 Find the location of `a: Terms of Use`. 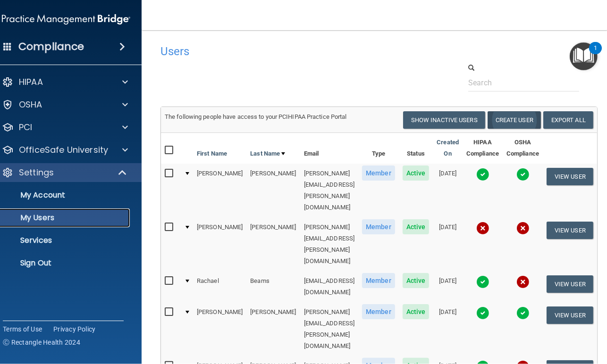

a: Terms of Use is located at coordinates (22, 329).